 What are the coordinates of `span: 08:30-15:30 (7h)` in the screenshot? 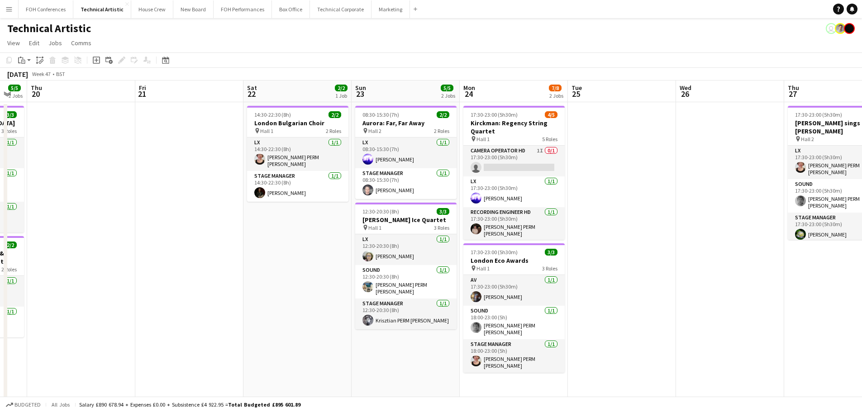 It's located at (381, 115).